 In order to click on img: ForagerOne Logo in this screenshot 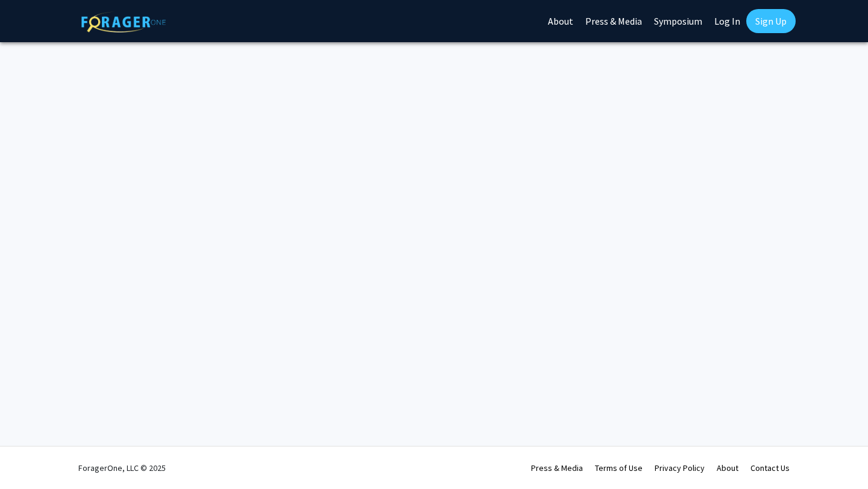, I will do `click(123, 22)`.